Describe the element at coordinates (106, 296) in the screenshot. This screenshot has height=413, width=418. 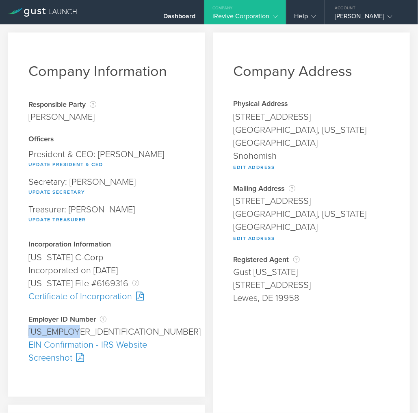
I see `div: Certificate of Incorporation` at that location.